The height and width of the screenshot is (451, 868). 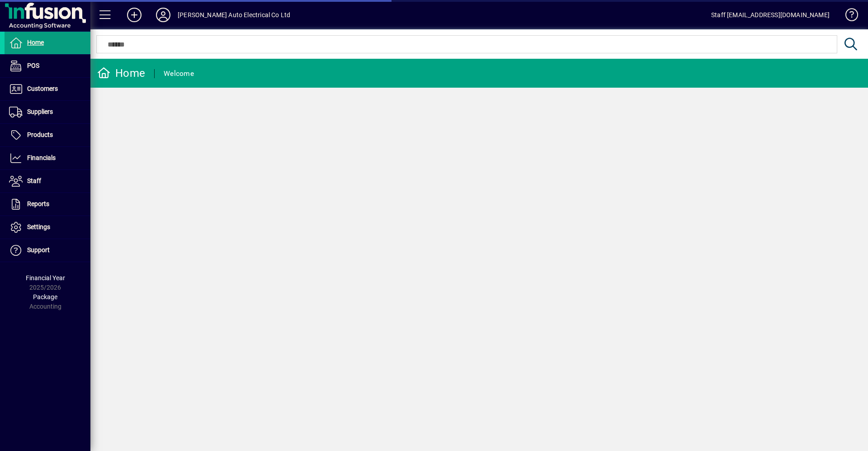 What do you see at coordinates (41, 158) in the screenshot?
I see `span: Financials` at bounding box center [41, 158].